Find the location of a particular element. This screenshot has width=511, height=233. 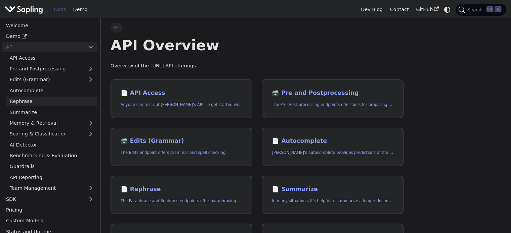

a: Memory & Retrieval is located at coordinates (52, 123).